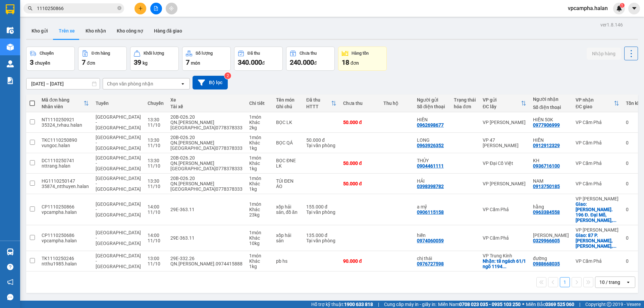  Describe the element at coordinates (310, 59) in the screenshot. I see `button: Chưa thu240.000đ` at that location.